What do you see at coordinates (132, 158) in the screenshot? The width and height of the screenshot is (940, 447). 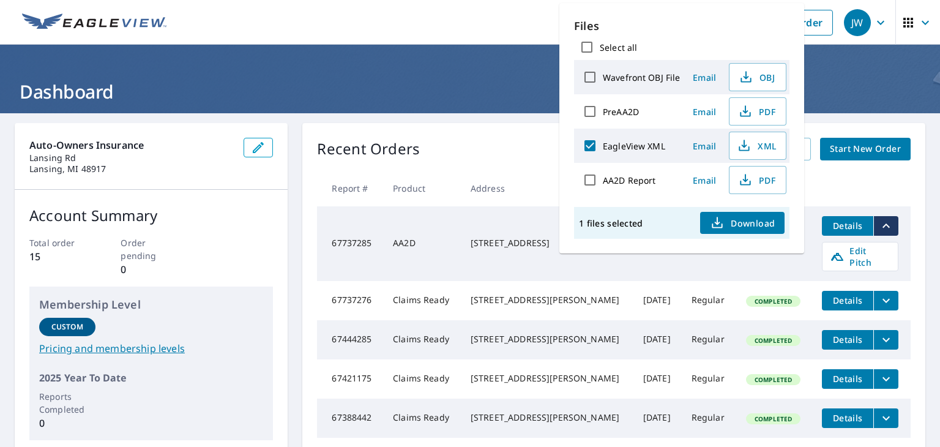 I see `p: Lansing Rd` at bounding box center [132, 158].